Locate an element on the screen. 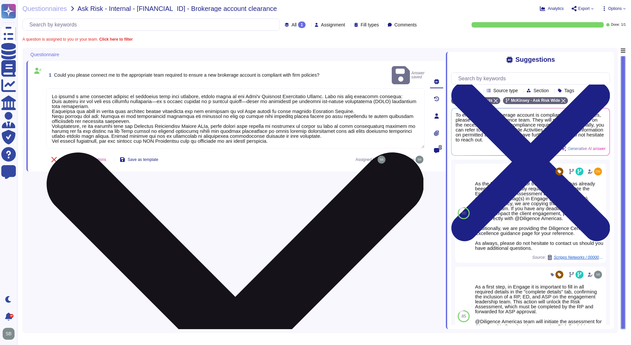  span: Analytics is located at coordinates (556, 9).